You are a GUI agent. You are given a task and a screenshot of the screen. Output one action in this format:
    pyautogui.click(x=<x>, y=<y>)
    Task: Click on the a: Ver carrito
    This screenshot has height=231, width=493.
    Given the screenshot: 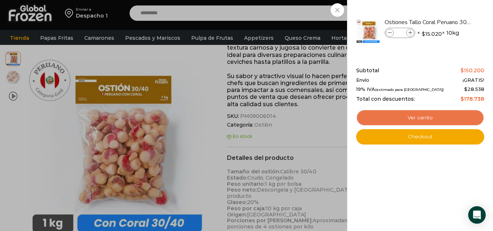 What is the action you would take?
    pyautogui.click(x=420, y=118)
    